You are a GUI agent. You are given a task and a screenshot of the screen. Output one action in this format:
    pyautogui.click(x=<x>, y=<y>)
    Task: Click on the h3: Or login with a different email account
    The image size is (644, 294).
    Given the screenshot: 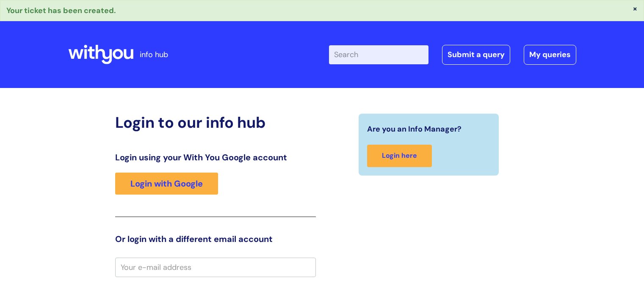 What is the action you would take?
    pyautogui.click(x=216, y=239)
    